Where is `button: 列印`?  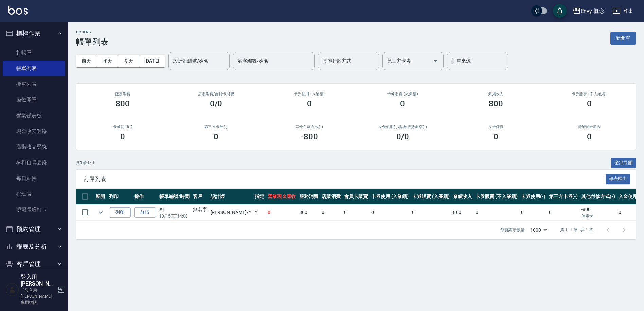 button: 列印 is located at coordinates (120, 212).